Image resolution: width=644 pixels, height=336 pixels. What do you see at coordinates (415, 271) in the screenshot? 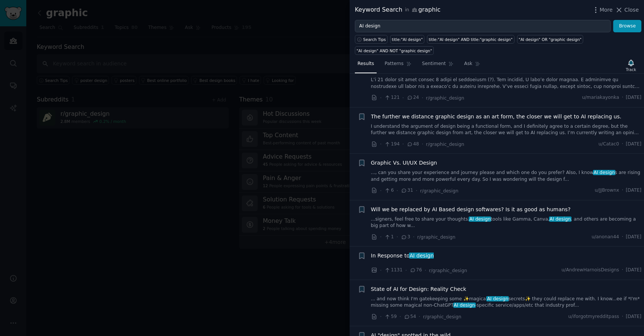
I see `span: 76` at bounding box center [415, 271].